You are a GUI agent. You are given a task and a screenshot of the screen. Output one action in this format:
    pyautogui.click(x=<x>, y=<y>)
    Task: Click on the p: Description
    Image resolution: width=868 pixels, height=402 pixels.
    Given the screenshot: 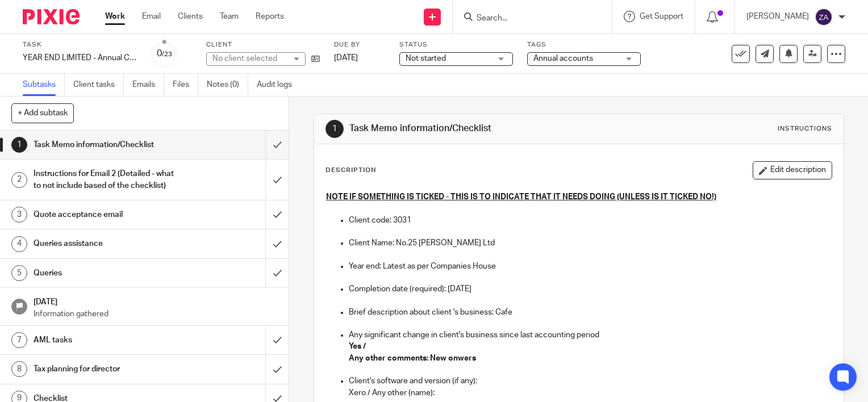 What is the action you would take?
    pyautogui.click(x=350, y=170)
    